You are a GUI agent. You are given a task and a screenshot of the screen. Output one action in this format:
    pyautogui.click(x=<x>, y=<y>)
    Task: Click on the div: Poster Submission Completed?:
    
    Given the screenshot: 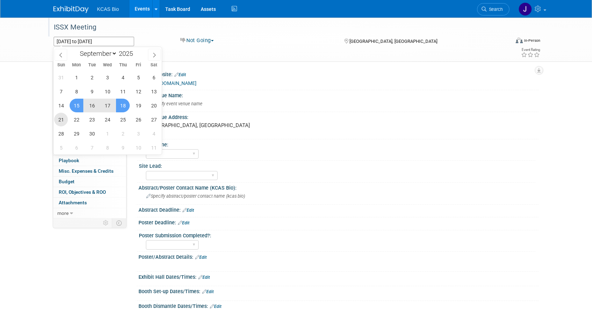 What is the action you would take?
    pyautogui.click(x=337, y=235)
    